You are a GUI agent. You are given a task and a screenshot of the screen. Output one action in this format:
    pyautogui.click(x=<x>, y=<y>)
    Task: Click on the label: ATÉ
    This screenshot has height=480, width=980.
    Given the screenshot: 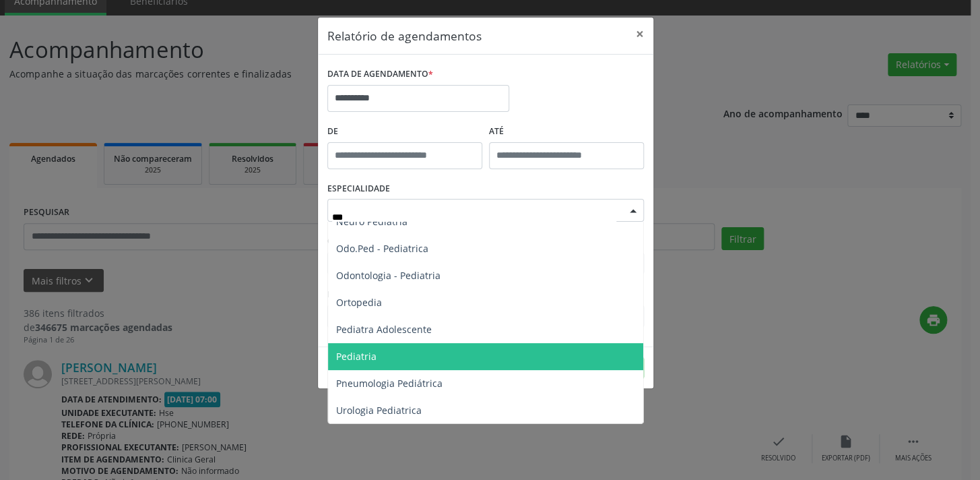 What is the action you would take?
    pyautogui.click(x=566, y=131)
    